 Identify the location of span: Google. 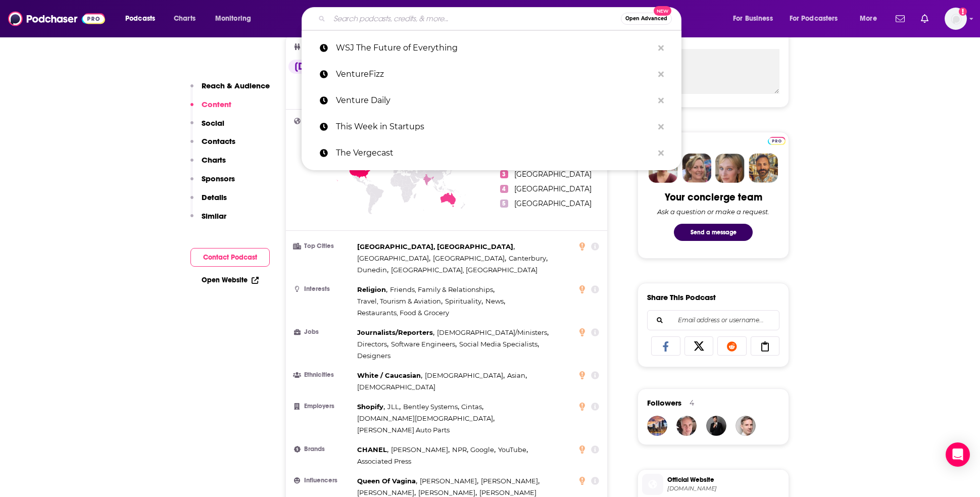
(482, 450).